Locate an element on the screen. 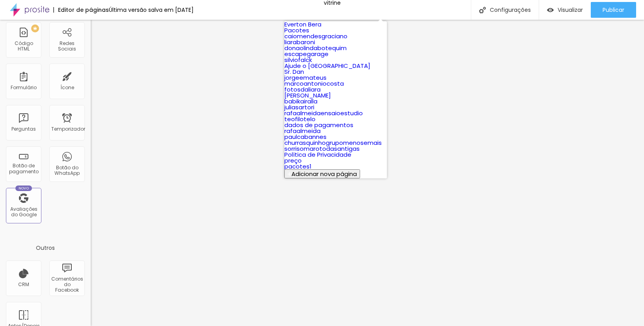  a: Everton Bera is located at coordinates (303, 24).